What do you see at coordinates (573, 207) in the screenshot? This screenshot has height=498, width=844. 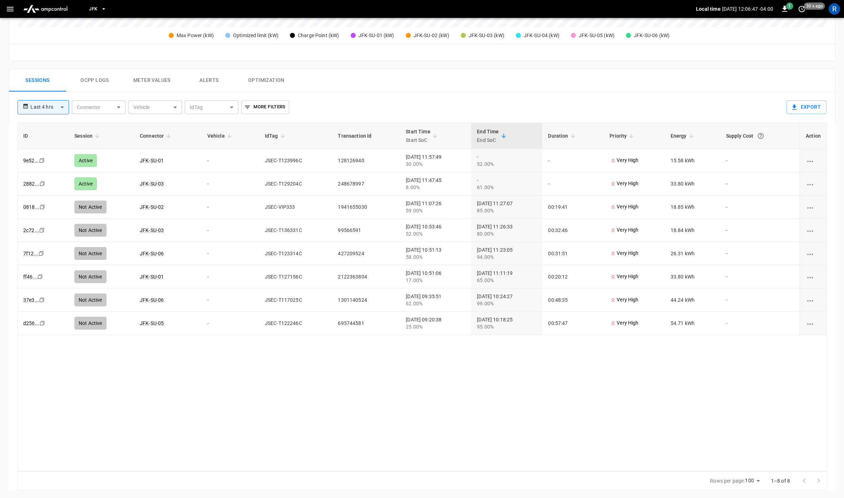 I see `td: 00:19:41` at bounding box center [573, 207].